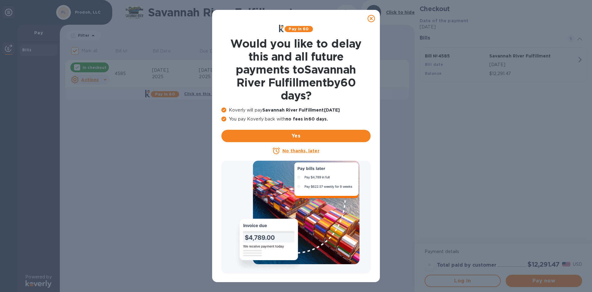 The width and height of the screenshot is (592, 292). Describe the element at coordinates (307, 119) in the screenshot. I see `b: no fees in 60 days .` at that location.